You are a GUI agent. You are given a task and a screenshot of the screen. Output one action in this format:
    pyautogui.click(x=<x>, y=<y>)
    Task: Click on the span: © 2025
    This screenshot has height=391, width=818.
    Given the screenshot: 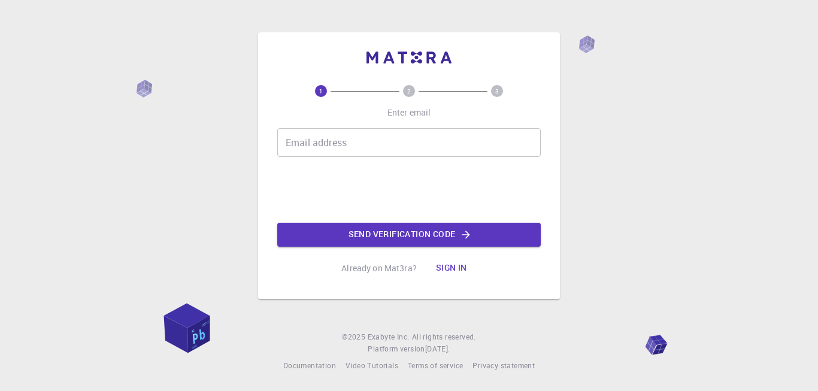 What is the action you would take?
    pyautogui.click(x=355, y=337)
    